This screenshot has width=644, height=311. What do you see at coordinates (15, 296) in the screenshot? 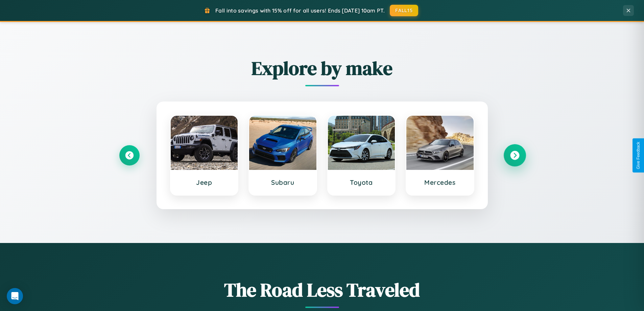
I see `div: Open Intercom Messenger` at bounding box center [15, 296].